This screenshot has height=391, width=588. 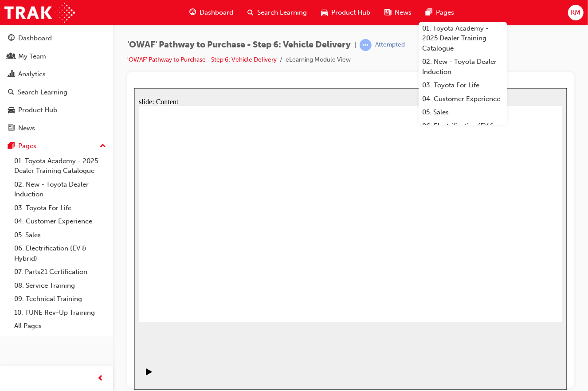 I want to click on a: guage-iconDashboard, so click(x=211, y=12).